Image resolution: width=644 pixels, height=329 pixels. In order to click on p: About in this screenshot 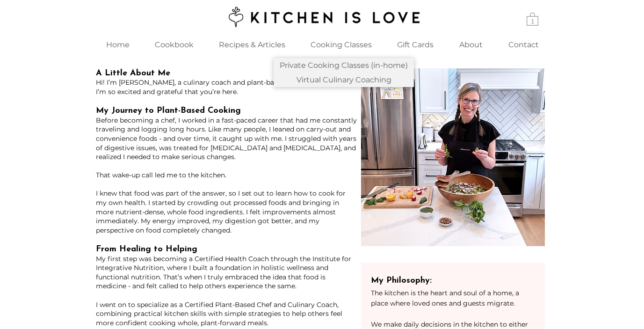, I will do `click(471, 44)`.